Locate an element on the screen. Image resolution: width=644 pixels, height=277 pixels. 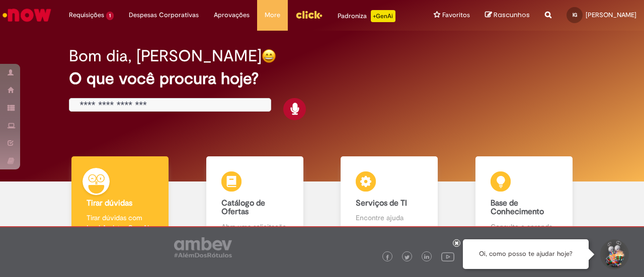
img: logo_footer_linkedin.png is located at coordinates (427, 258).